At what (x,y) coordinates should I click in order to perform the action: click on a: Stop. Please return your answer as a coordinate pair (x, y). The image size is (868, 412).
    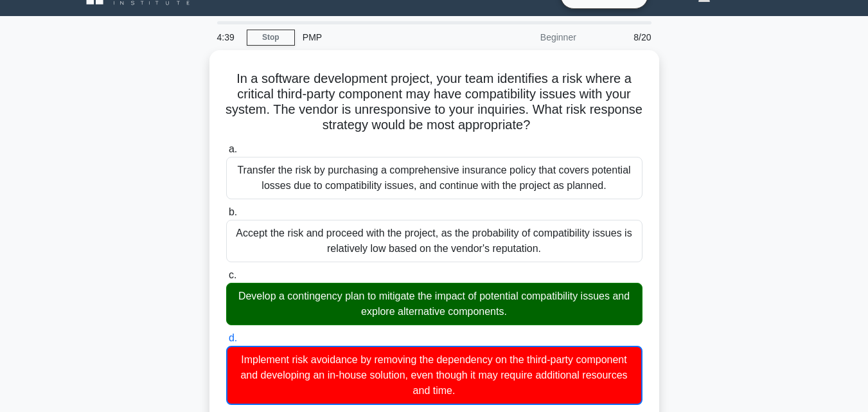
    Looking at the image, I should click on (270, 37).